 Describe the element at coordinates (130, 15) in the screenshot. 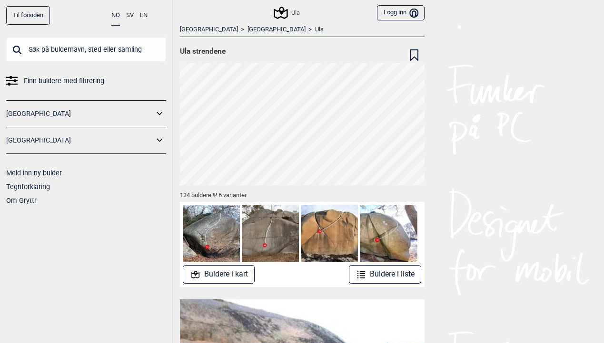

I see `button: SV` at that location.